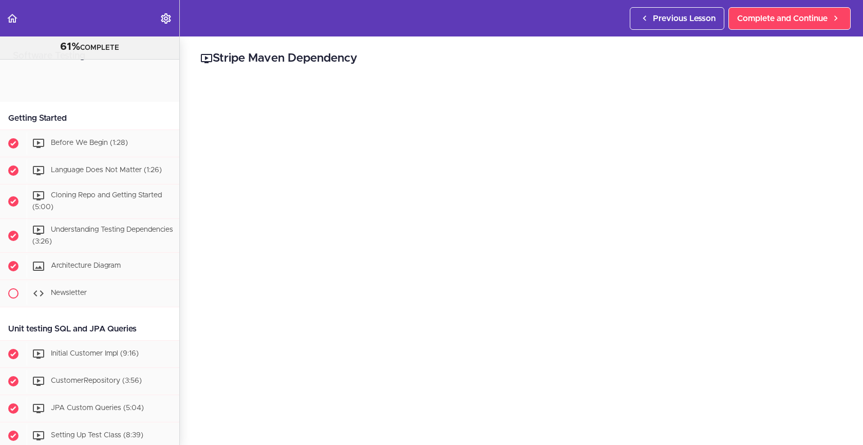 Image resolution: width=863 pixels, height=445 pixels. What do you see at coordinates (89, 47) in the screenshot?
I see `div: COMPLETE` at bounding box center [89, 47].